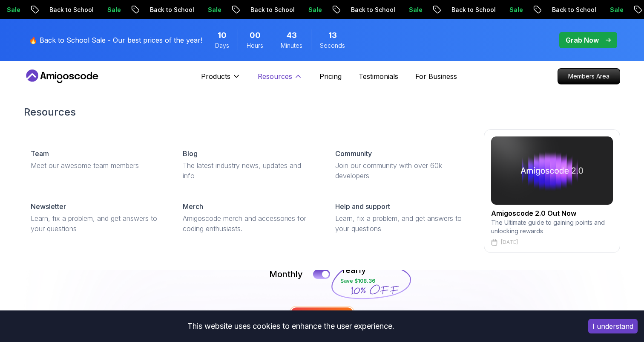 The width and height of the screenshot is (644, 342). What do you see at coordinates (255, 46) in the screenshot?
I see `span: Hours` at bounding box center [255, 46].